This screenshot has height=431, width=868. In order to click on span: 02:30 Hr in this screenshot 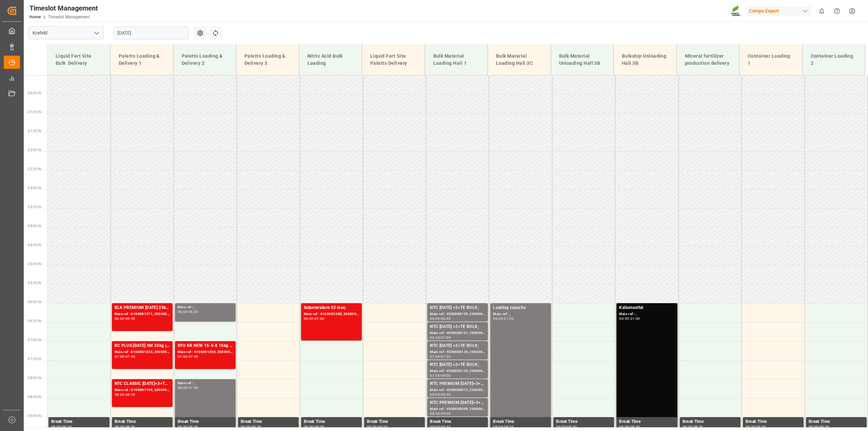, I will do `click(34, 169)`.